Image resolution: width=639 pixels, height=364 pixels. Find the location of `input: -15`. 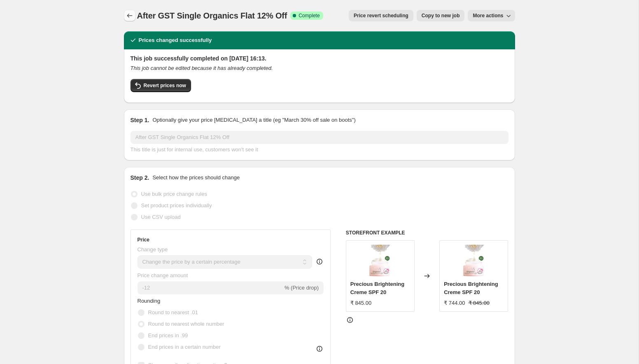

input: -15 is located at coordinates (210, 288).